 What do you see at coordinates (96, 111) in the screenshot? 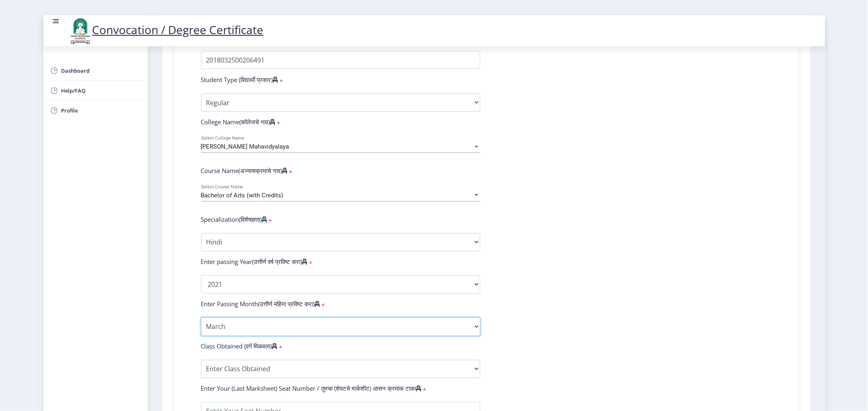
I see `a: Profile` at bounding box center [96, 111].